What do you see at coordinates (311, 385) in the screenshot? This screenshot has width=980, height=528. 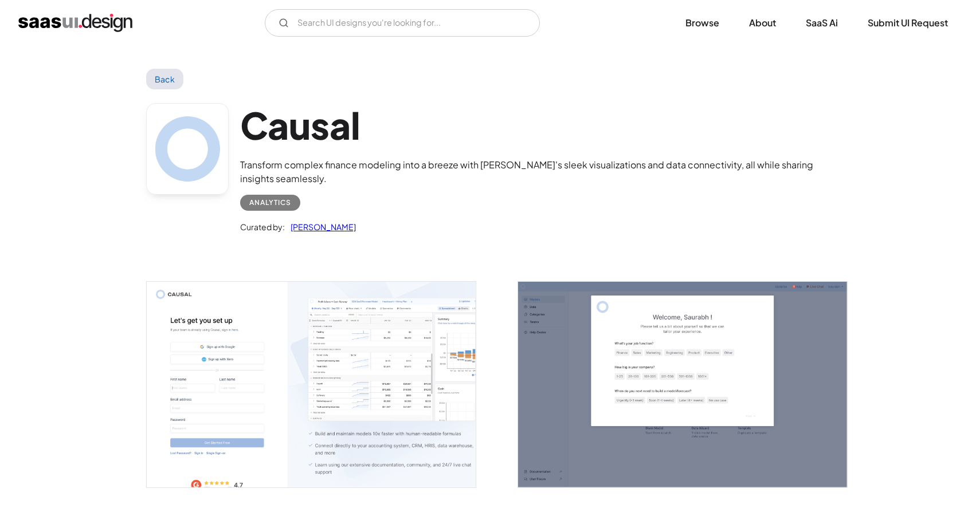 I see `img: 64492436740e3e18ff27fda8_Causal%20Signup%20Screen.png` at bounding box center [311, 385].